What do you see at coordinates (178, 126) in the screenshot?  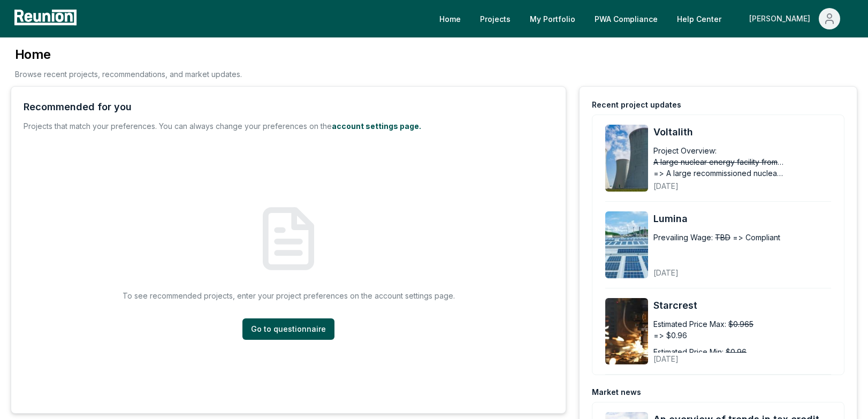 I see `span: Projects that match your preferences. You can always change your preferences on the` at bounding box center [178, 126].